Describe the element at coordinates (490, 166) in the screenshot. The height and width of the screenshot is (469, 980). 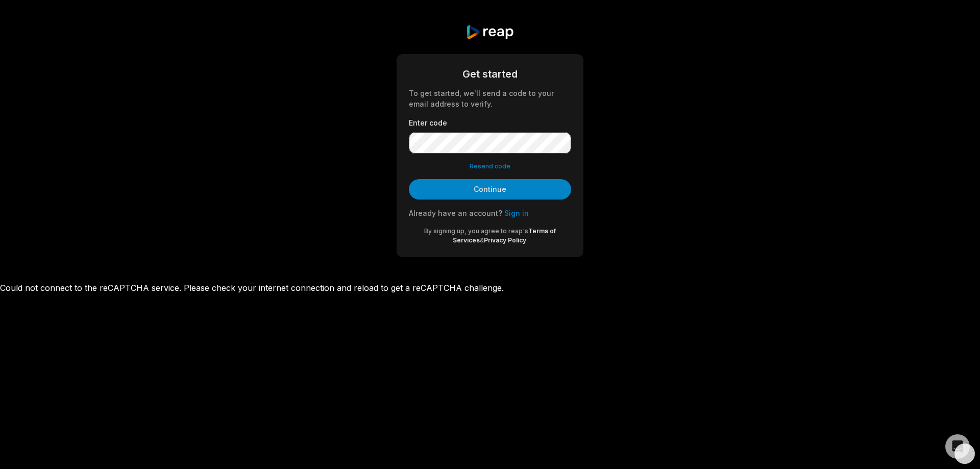
I see `button: Resend code` at that location.